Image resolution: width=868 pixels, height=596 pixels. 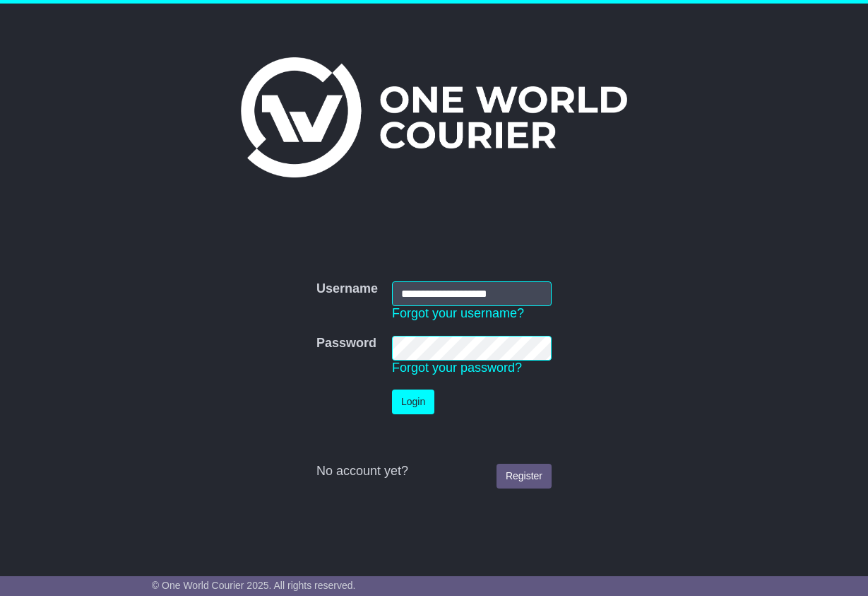 I want to click on a: Forgot your password?, so click(x=458, y=368).